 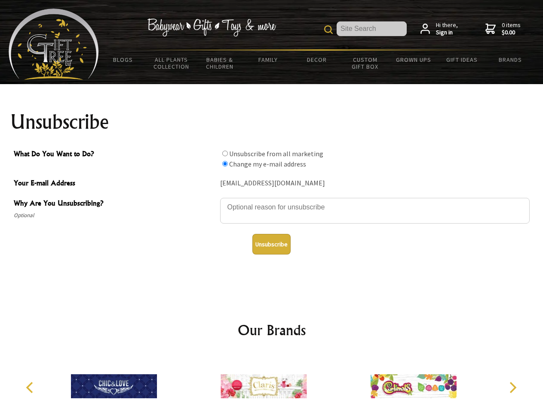 What do you see at coordinates (461, 60) in the screenshot?
I see `a: Gift Ideas` at bounding box center [461, 60].